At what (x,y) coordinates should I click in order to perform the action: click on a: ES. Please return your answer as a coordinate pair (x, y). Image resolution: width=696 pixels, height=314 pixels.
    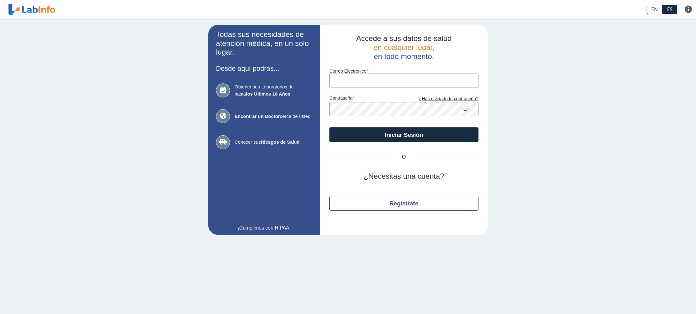
    Looking at the image, I should click on (670, 9).